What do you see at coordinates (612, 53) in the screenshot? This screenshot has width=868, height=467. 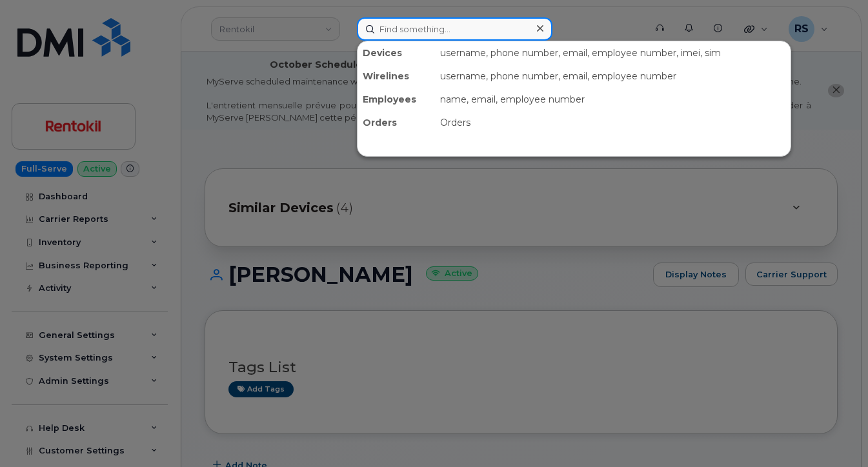 I see `div: username, phone number, email, employee number, imei, sim` at bounding box center [612, 53].